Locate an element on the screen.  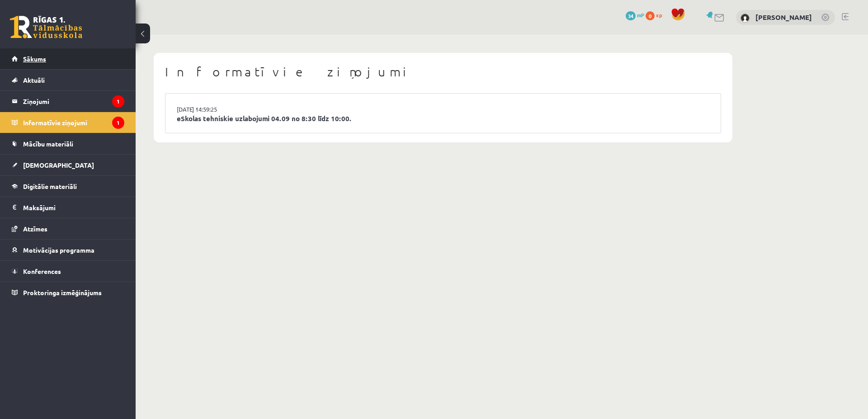
span: Proktoringa izmēģinājums is located at coordinates (62, 292).